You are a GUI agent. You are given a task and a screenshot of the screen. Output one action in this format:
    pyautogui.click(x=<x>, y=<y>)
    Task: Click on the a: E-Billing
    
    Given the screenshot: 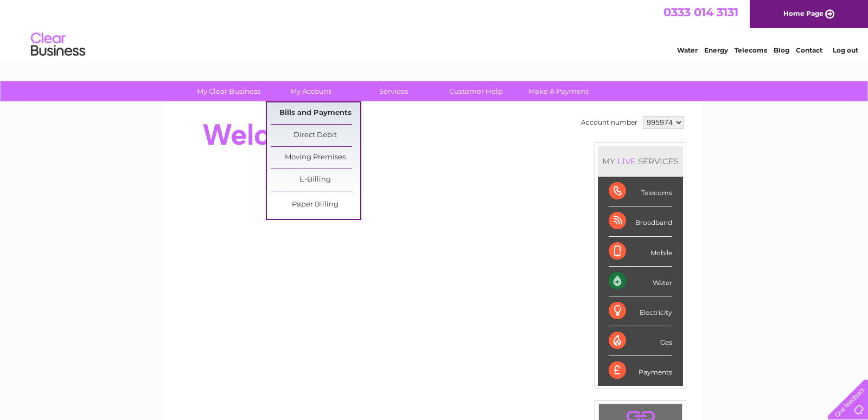 What is the action you would take?
    pyautogui.click(x=315, y=180)
    